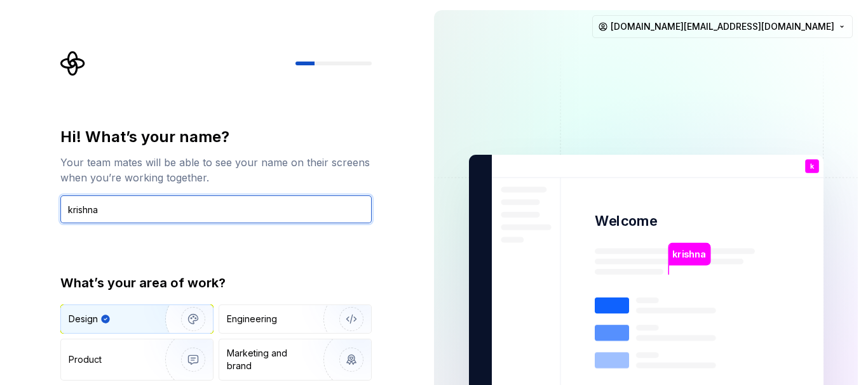 The height and width of the screenshot is (385, 868). I want to click on input: Han Solo, so click(216, 209).